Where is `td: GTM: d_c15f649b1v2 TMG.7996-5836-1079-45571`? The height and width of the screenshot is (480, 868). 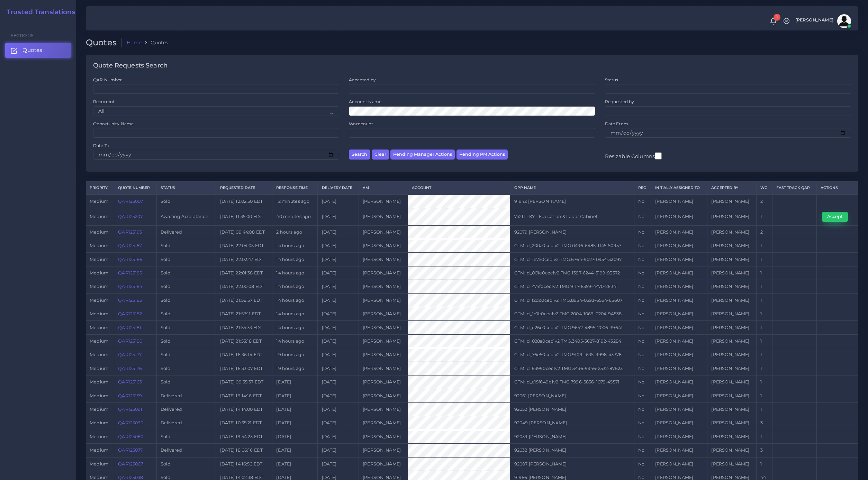 td: GTM: d_c15f649b1v2 TMG.7996-5836-1079-45571 is located at coordinates (572, 382).